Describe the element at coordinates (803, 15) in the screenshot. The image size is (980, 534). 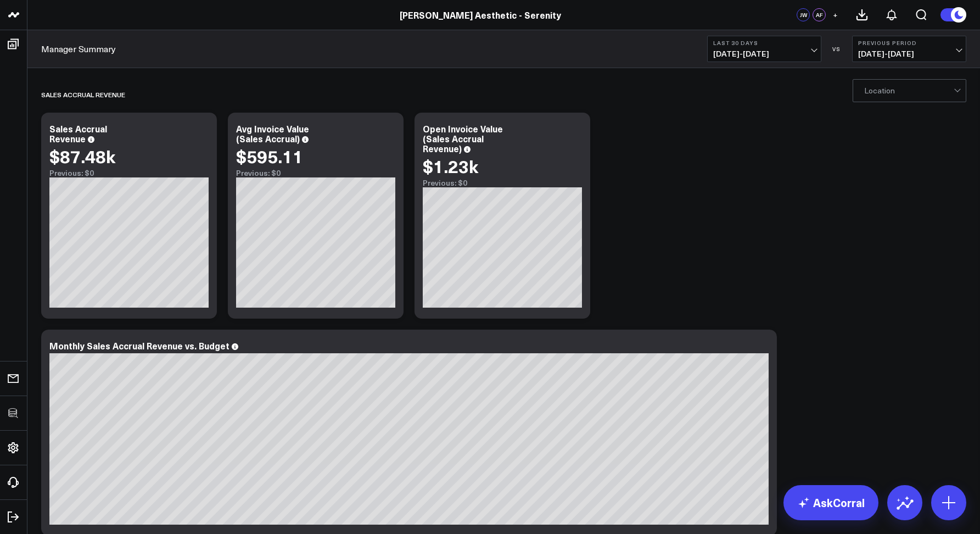
I see `div: JW` at that location.